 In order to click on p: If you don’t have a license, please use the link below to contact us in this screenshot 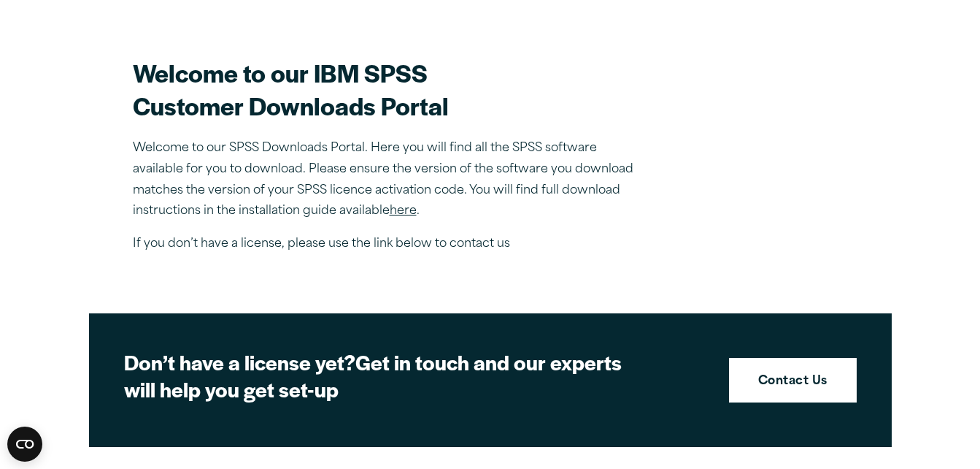, I will do `click(388, 244)`.